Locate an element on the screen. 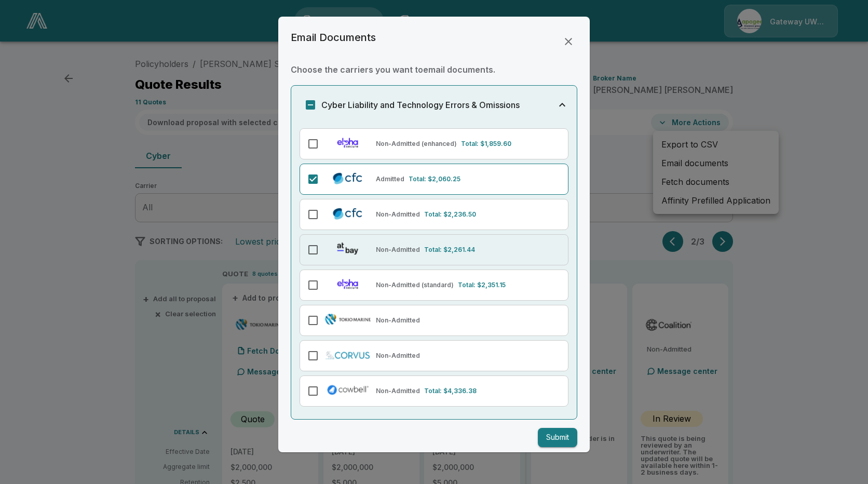 This screenshot has width=868, height=484. img: Corvus Cyber (Non-Admitted) is located at coordinates (348, 355).